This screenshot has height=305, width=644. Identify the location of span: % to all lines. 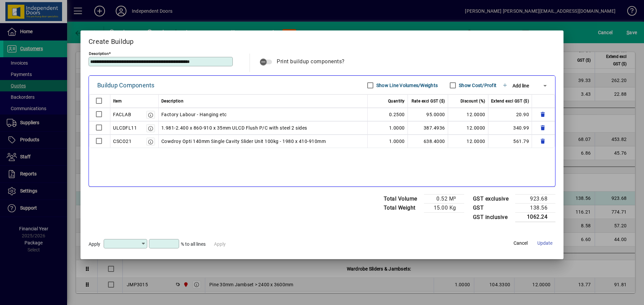
(193, 244).